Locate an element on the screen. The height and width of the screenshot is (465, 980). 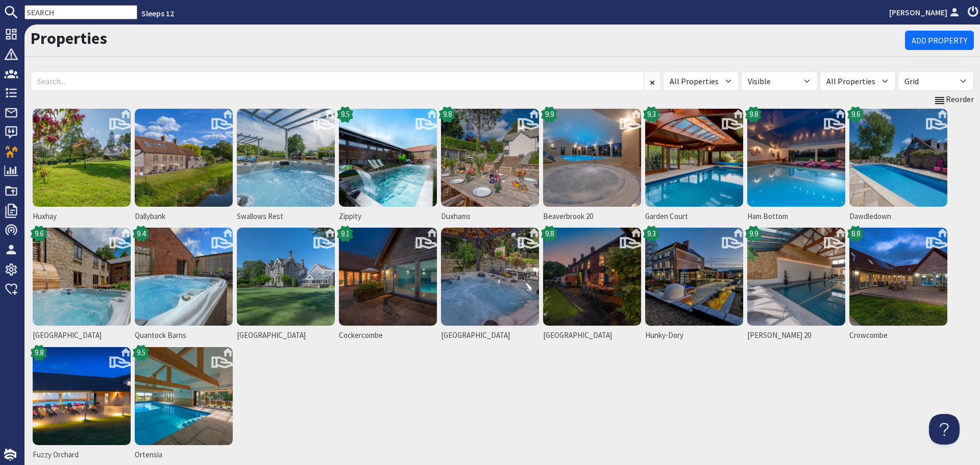
img: Quantock Barns's icon is located at coordinates (184, 277).